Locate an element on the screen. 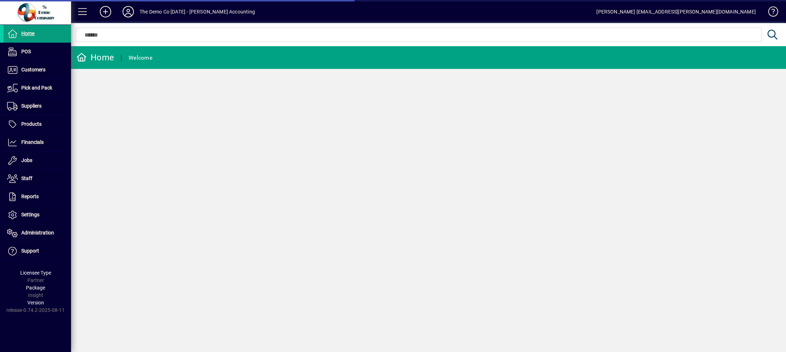  span: Suppliers is located at coordinates (31, 106).